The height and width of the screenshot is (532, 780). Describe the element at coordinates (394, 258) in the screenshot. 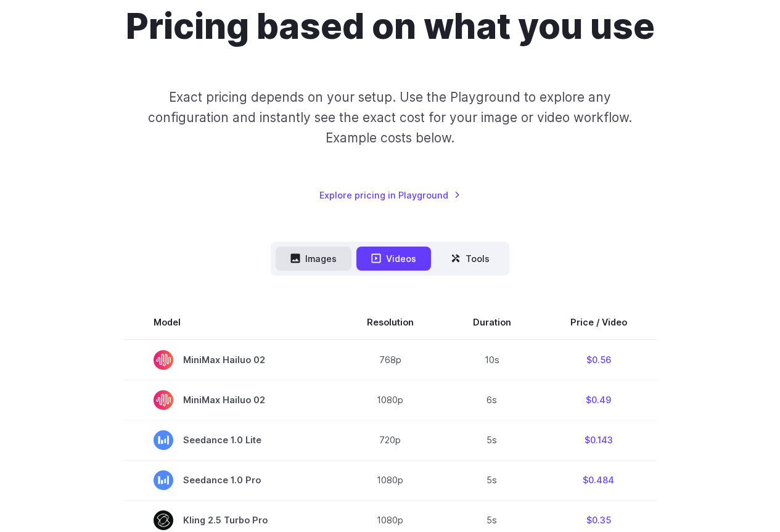

I see `button: Videos` at that location.